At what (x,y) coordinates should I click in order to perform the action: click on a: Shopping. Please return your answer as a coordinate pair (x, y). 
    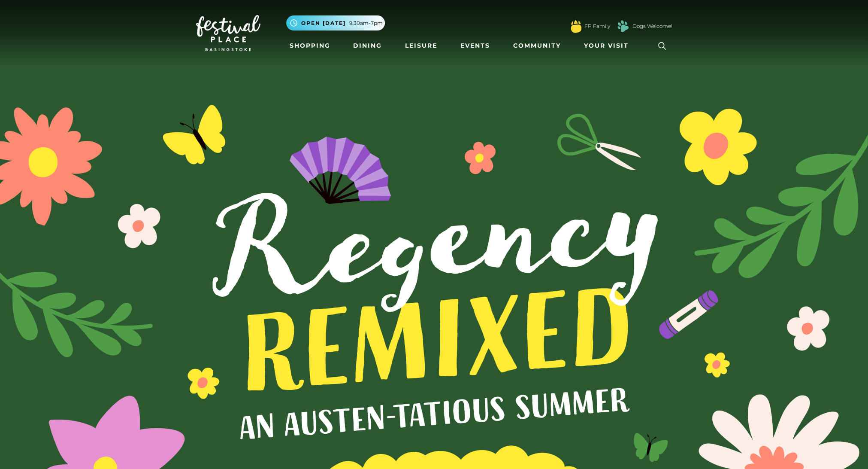
    Looking at the image, I should click on (310, 46).